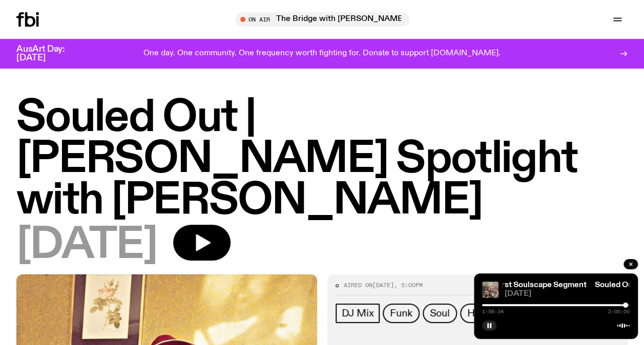 The height and width of the screenshot is (345, 644). I want to click on span: DJ Mix, so click(357, 313).